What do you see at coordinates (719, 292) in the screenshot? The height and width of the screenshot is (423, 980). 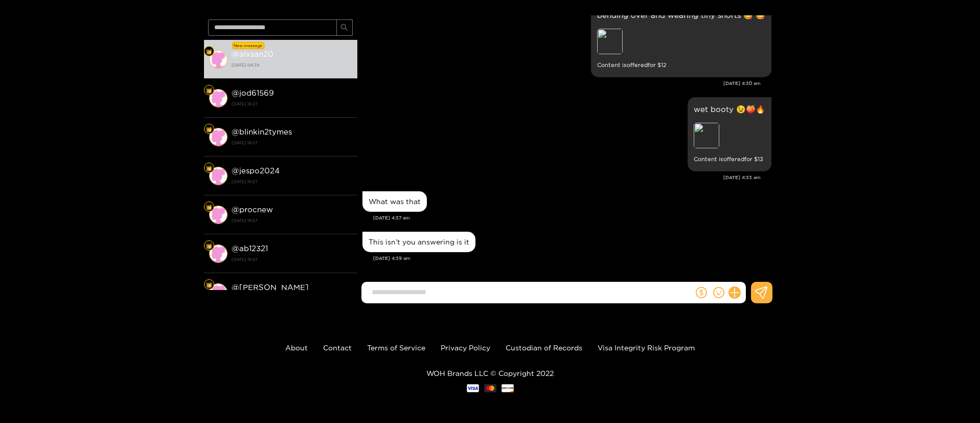 I see `span: smile` at bounding box center [719, 292].